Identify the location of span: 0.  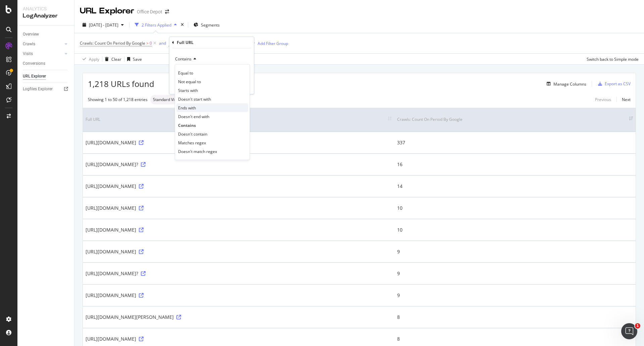
(150, 43).